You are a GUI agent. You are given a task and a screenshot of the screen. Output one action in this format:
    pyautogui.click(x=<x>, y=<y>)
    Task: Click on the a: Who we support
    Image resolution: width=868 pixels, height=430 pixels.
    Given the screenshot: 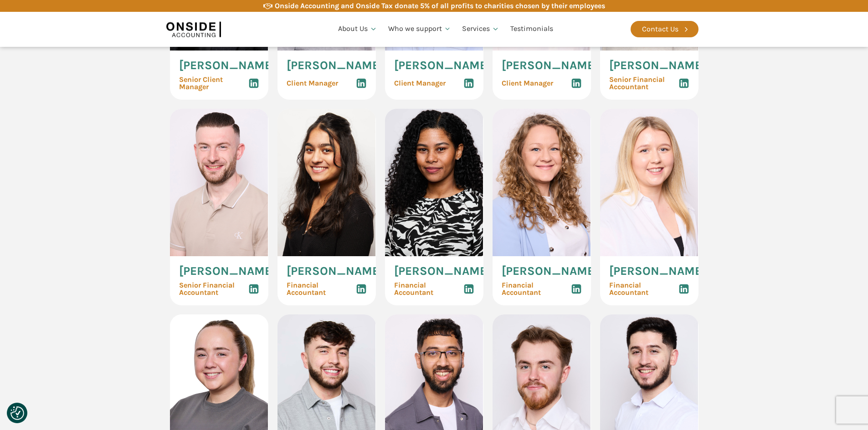 What is the action you would take?
    pyautogui.click(x=420, y=29)
    